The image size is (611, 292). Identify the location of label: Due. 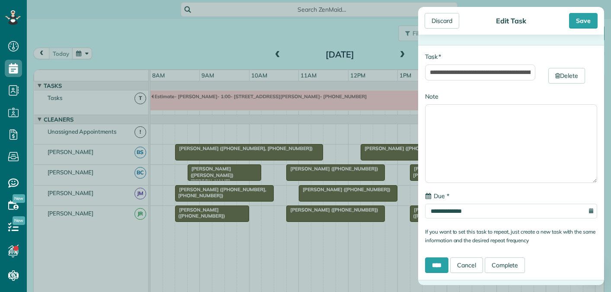
(438, 196).